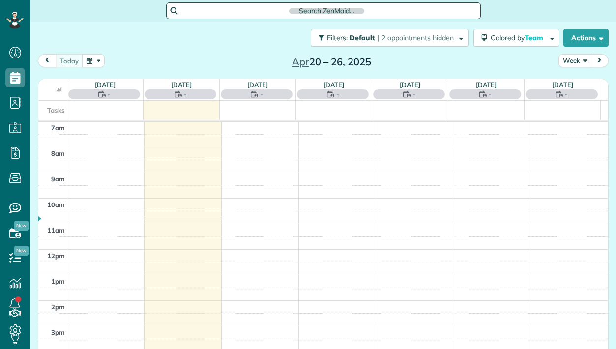 Image resolution: width=616 pixels, height=349 pixels. What do you see at coordinates (58, 153) in the screenshot?
I see `span: 8am` at bounding box center [58, 153].